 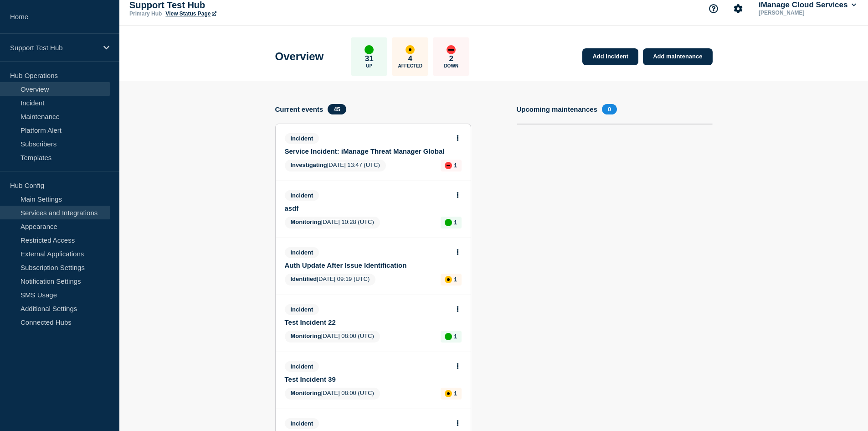 What do you see at coordinates (367, 150) in the screenshot?
I see `a: Service Incident: iManage Threat Manager Global` at bounding box center [367, 150].